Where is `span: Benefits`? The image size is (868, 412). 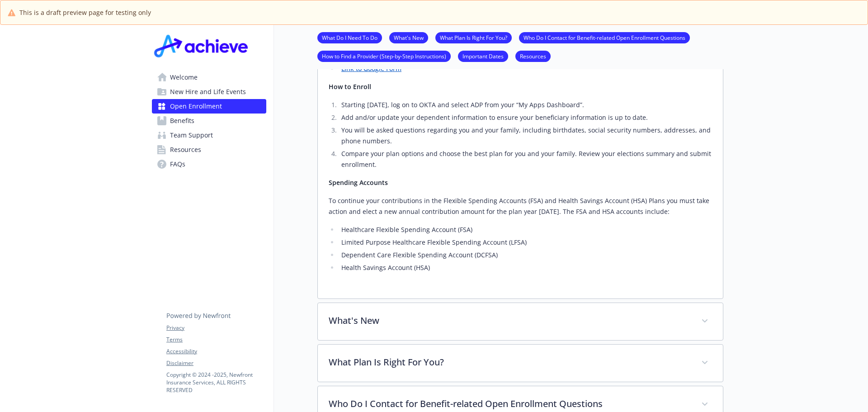
span: Benefits is located at coordinates (182, 121).